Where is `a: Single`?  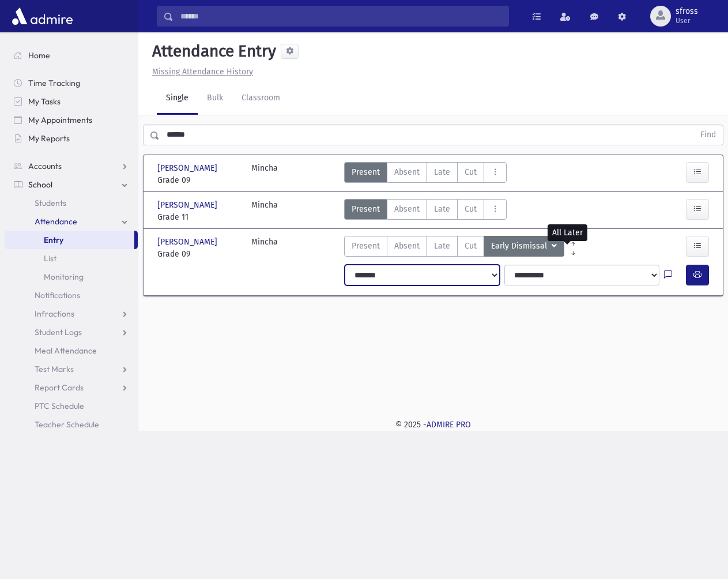
a: Single is located at coordinates (177, 99).